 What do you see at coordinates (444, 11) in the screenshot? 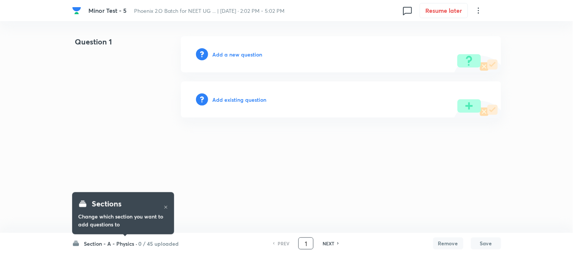
I see `button: Resume later` at bounding box center [444, 11].